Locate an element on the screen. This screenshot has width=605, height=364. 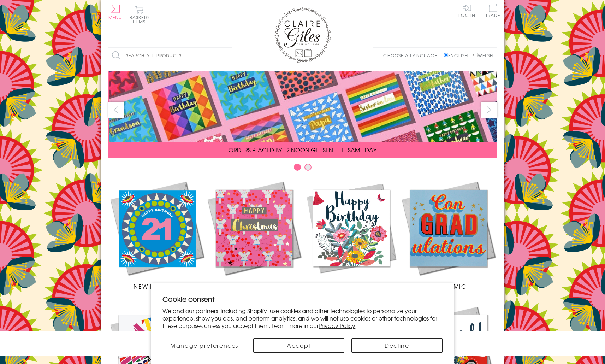
button: Accept is located at coordinates (299, 345).